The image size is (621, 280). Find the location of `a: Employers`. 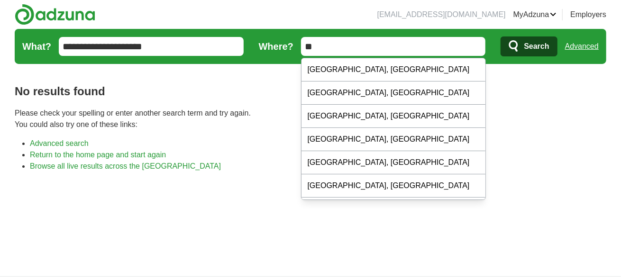

a: Employers is located at coordinates (588, 15).